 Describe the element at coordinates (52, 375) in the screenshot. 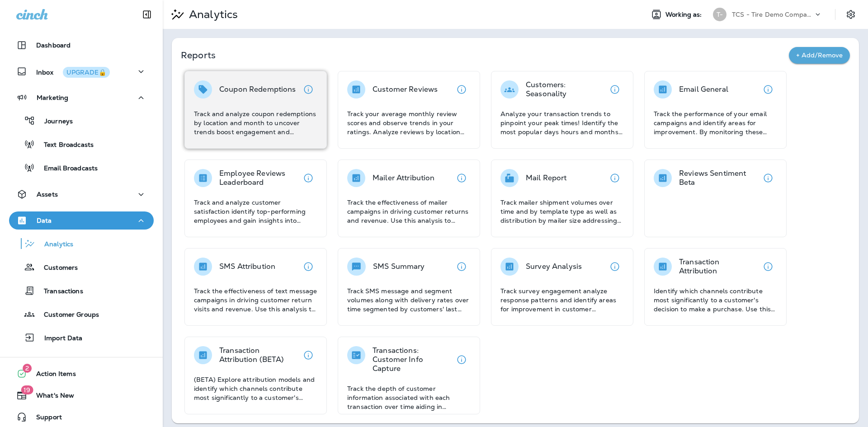

I see `span: Action Items` at that location.